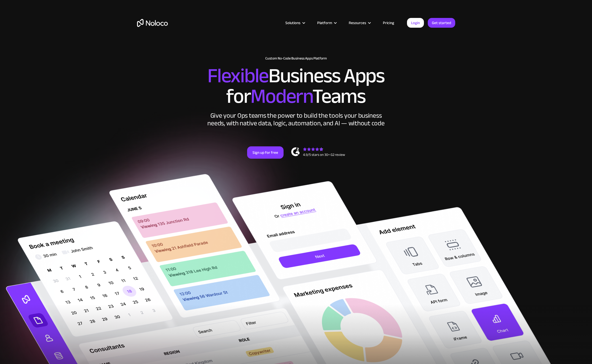 This screenshot has width=592, height=364. Describe the element at coordinates (416, 23) in the screenshot. I see `a: Login` at that location.